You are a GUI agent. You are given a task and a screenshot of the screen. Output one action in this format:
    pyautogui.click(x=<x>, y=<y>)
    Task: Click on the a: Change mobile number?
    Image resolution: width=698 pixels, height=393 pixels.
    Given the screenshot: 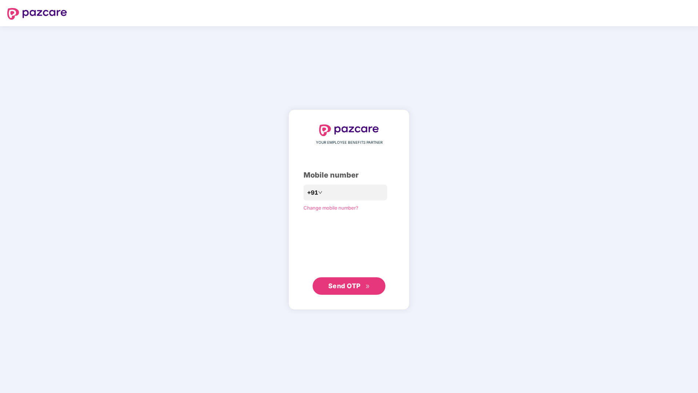 What is the action you would take?
    pyautogui.click(x=331, y=208)
    